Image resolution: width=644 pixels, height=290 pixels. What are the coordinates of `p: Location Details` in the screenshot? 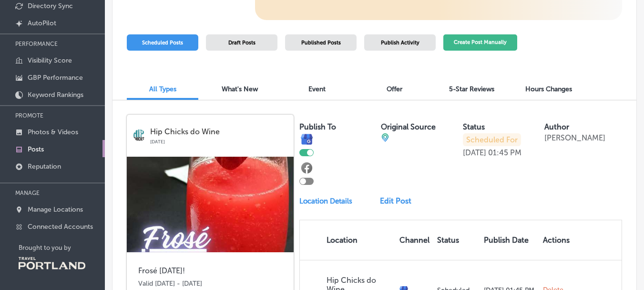 It's located at (326, 201).